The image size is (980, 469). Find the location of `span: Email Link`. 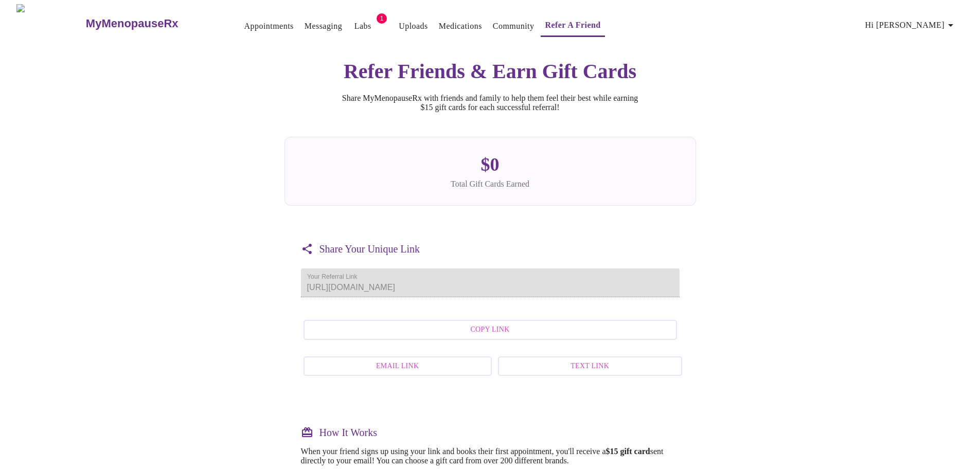

span: Email Link is located at coordinates (397, 366).